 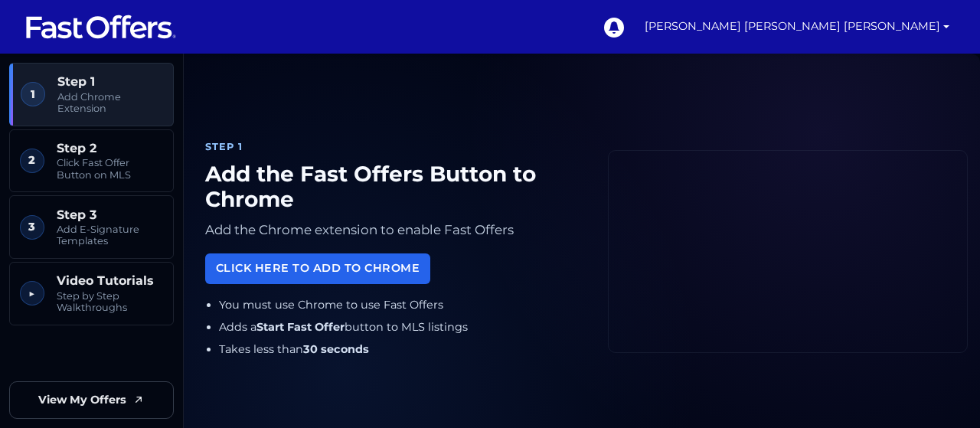 I want to click on li: You must use Chrome to use Fast Offers, so click(x=401, y=305).